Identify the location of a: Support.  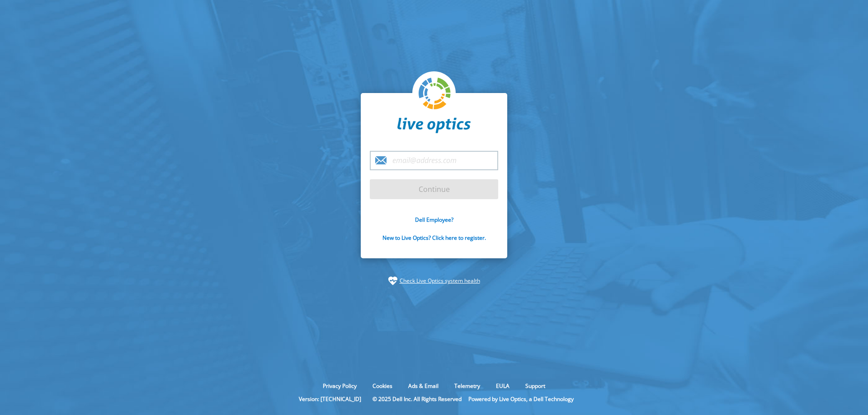
(535, 386).